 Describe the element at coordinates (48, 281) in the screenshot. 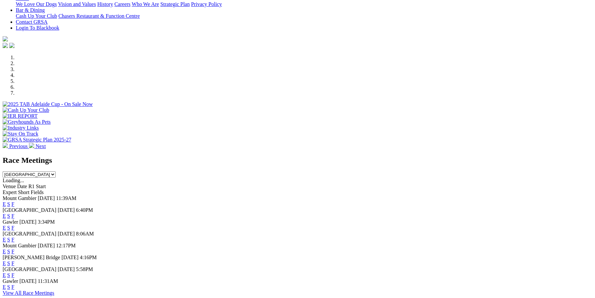

I see `span: 11:31AM` at that location.